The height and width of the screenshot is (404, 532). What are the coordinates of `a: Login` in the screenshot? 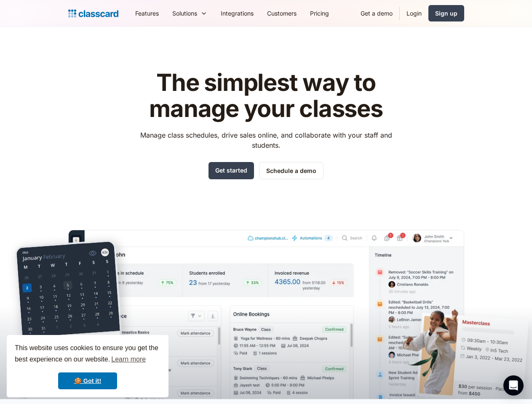 It's located at (414, 13).